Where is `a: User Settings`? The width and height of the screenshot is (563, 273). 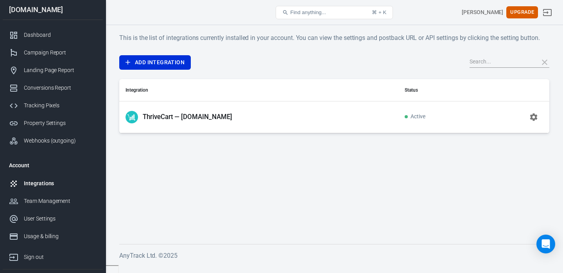 a: User Settings is located at coordinates (53, 218).